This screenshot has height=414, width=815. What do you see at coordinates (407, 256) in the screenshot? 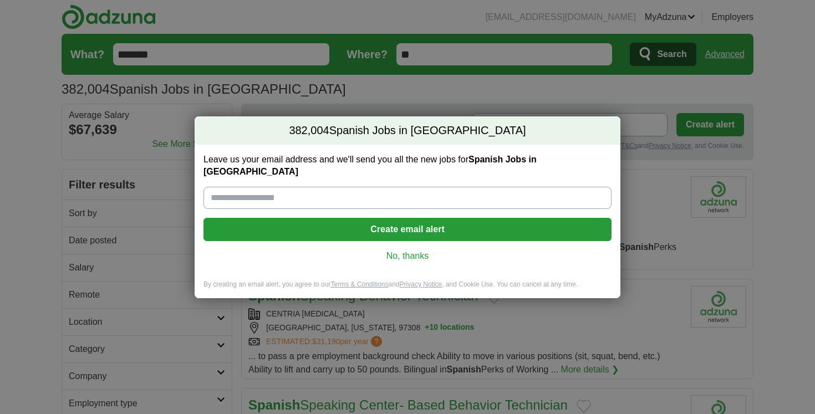
I see `a: No, thanks` at bounding box center [407, 256].